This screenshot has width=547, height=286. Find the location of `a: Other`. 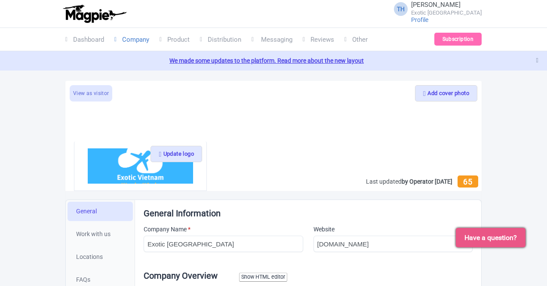

a: Other is located at coordinates (356, 40).